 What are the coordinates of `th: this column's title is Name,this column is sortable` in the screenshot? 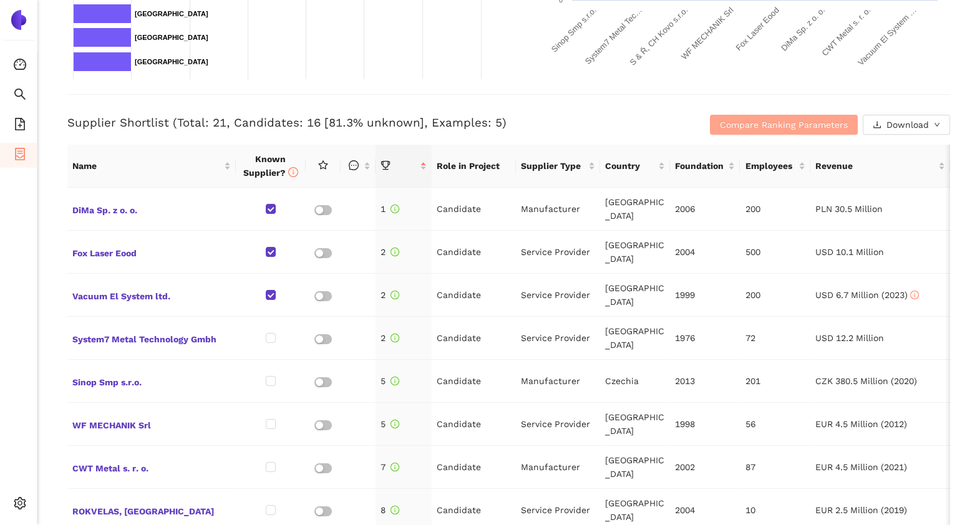 It's located at (152, 166).